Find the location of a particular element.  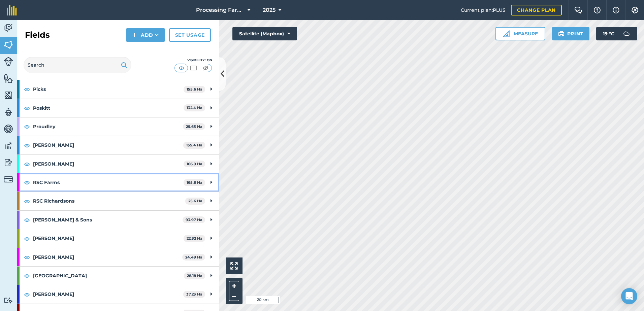

span: Current plan : PLUS is located at coordinates (483, 10).